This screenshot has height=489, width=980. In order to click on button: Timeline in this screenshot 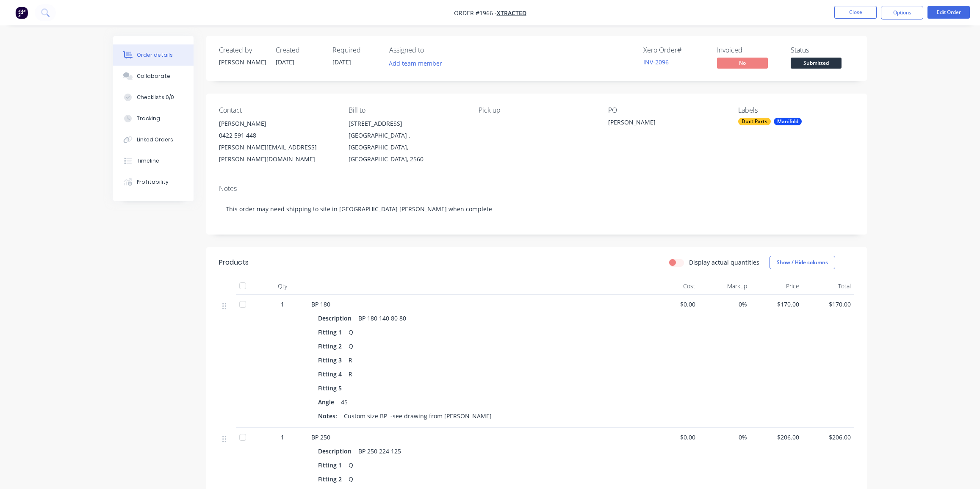, I will do `click(153, 161)`.